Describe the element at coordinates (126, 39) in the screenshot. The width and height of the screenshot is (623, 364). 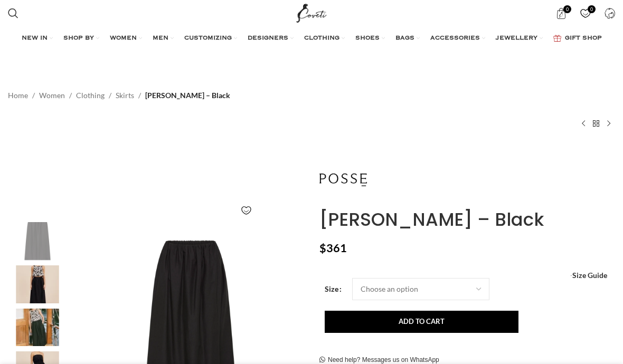
I see `a: WOMEN` at that location.